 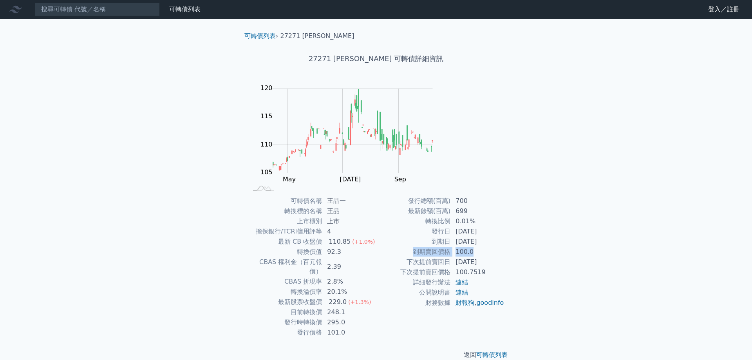 What do you see at coordinates (349, 232) in the screenshot?
I see `td: 4` at bounding box center [349, 232].